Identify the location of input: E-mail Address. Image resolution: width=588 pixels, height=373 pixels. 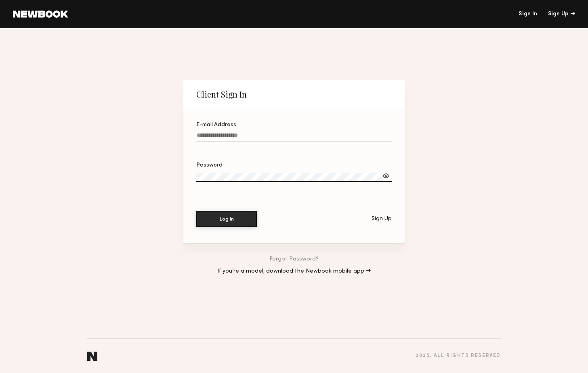
(294, 137).